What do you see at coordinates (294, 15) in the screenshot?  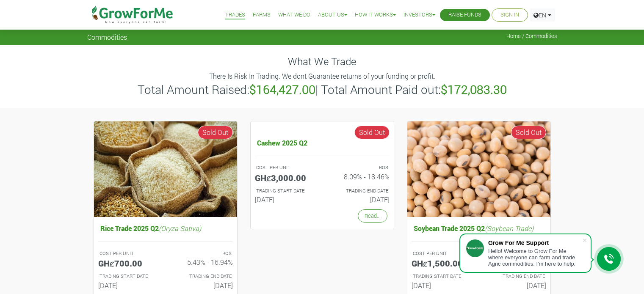 I see `a: What We Do` at bounding box center [294, 15].